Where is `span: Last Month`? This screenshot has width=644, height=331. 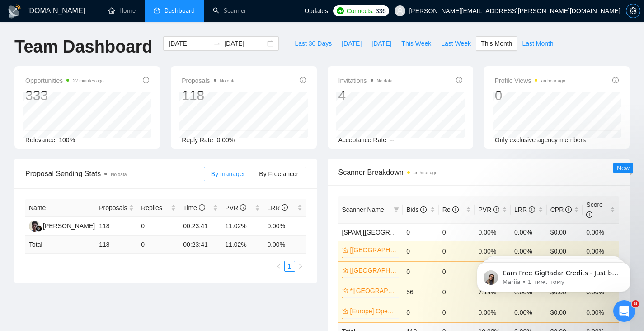 span: Last Month is located at coordinates (537, 44).